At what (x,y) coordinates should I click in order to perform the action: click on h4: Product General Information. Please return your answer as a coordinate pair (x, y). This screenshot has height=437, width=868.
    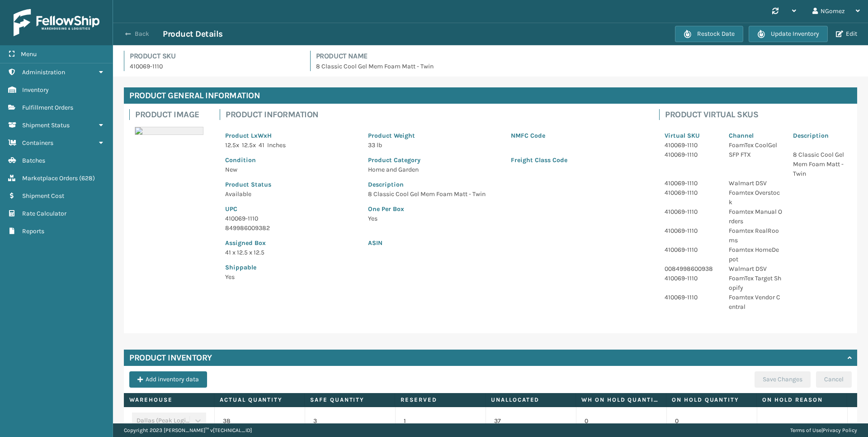
    Looking at the image, I should click on (490, 95).